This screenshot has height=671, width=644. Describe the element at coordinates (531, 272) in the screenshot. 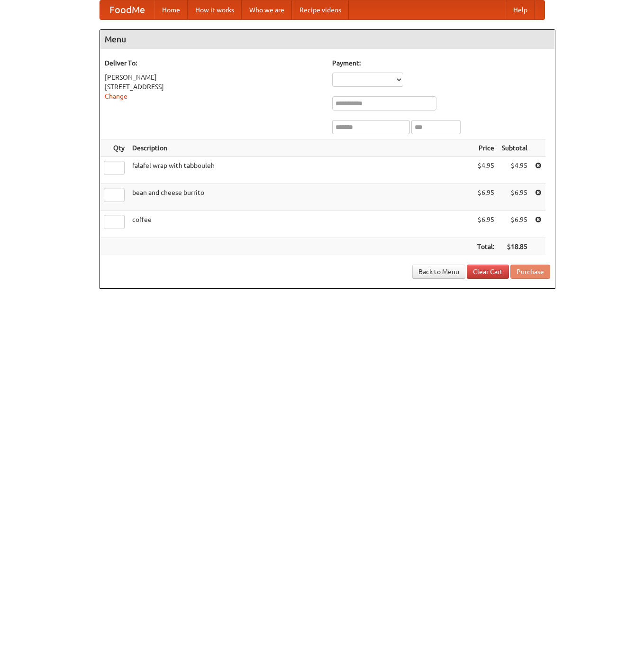

I see `button: Purchase` at that location.